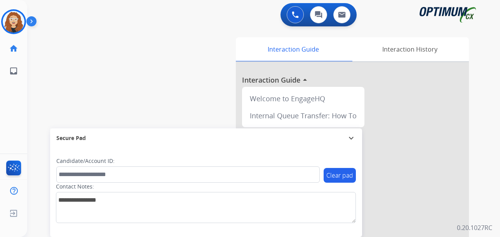 This screenshot has width=500, height=237. I want to click on p: 0.20.1027RC, so click(474, 228).